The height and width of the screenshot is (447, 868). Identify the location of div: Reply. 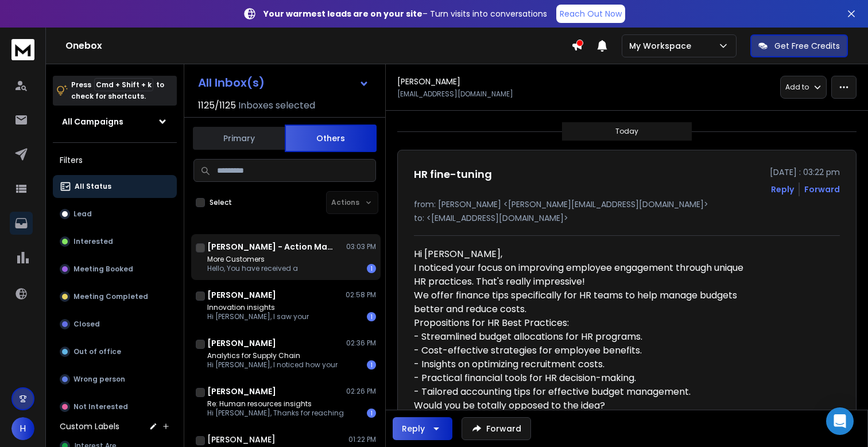
(413, 429).